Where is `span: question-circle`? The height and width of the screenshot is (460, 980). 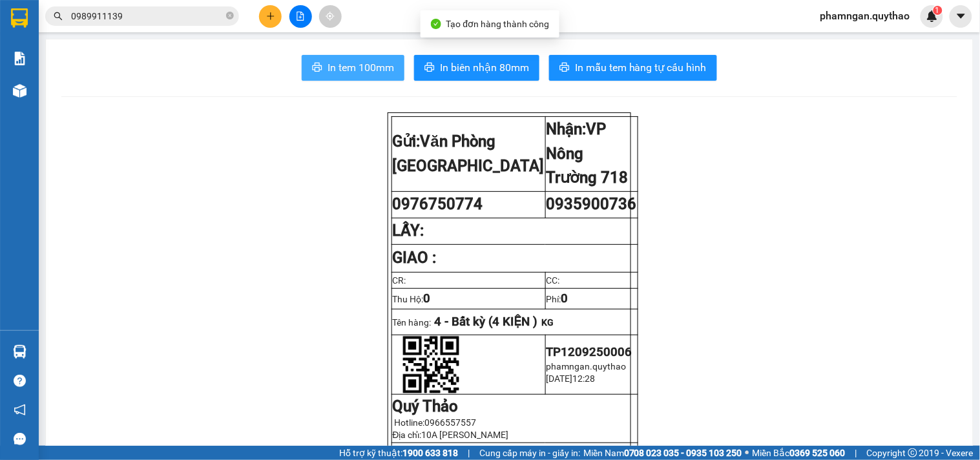
span: question-circle is located at coordinates (19, 380).